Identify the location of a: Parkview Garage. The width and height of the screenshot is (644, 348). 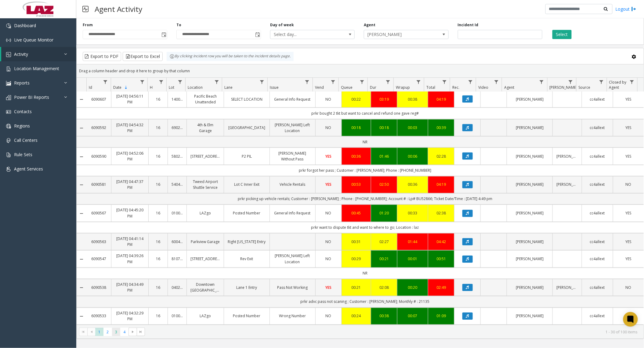
(205, 242).